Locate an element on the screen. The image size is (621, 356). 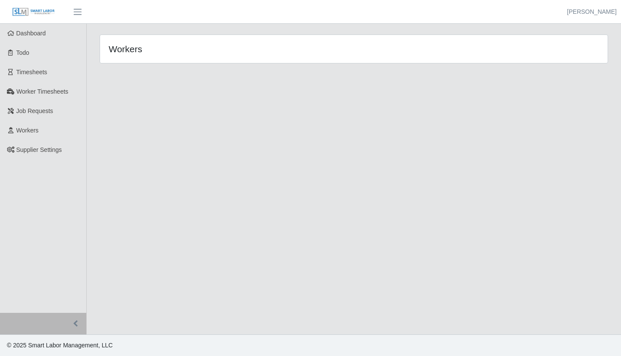
span: © 2025 Smart Labor Management, LLC is located at coordinates (60, 345).